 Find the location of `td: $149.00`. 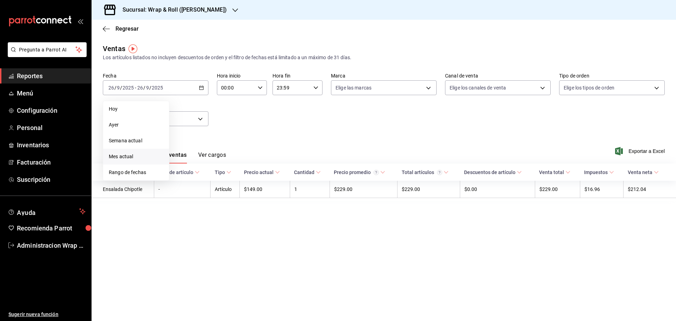

td: $149.00 is located at coordinates (265, 189).